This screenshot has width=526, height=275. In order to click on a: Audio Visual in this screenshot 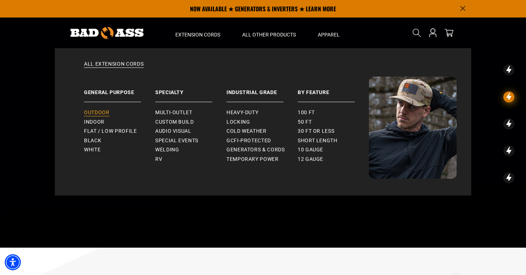, I will do `click(191, 132)`.